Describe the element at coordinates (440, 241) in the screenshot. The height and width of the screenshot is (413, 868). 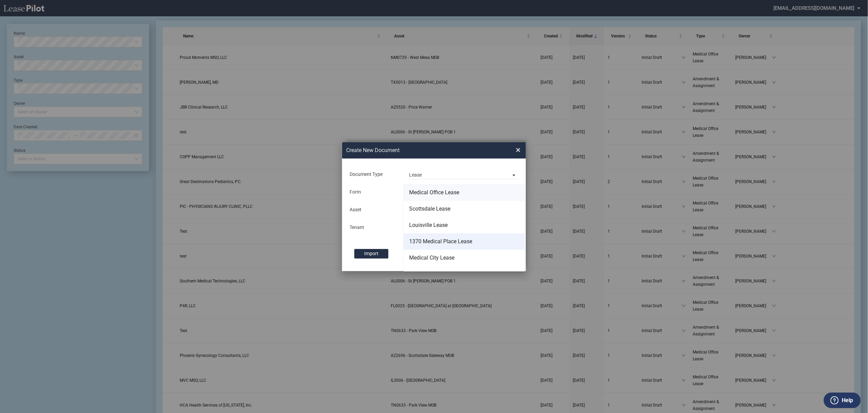
I see `div: 1370 Medical Place Lease` at that location.